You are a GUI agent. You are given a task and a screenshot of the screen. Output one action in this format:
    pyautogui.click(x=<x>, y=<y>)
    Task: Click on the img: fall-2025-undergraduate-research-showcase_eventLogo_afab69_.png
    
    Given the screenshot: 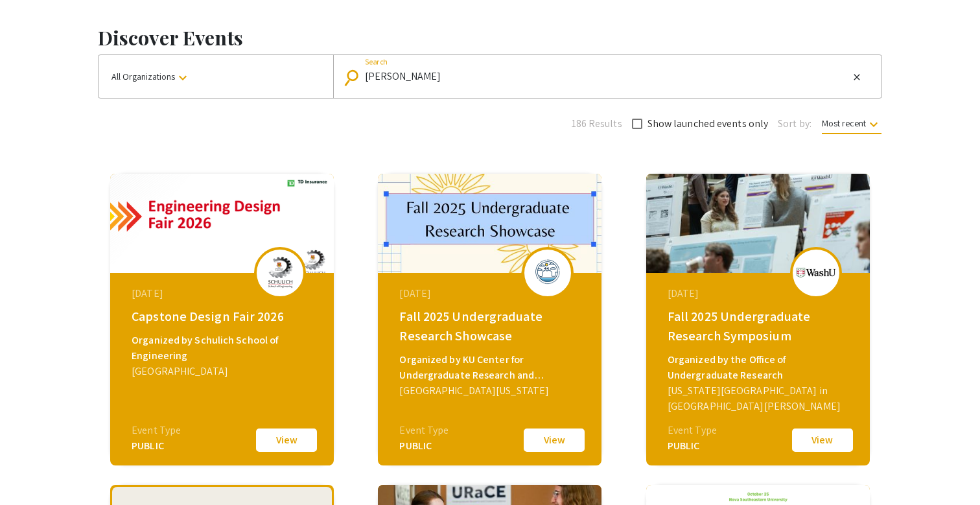 What is the action you would take?
    pyautogui.click(x=548, y=272)
    